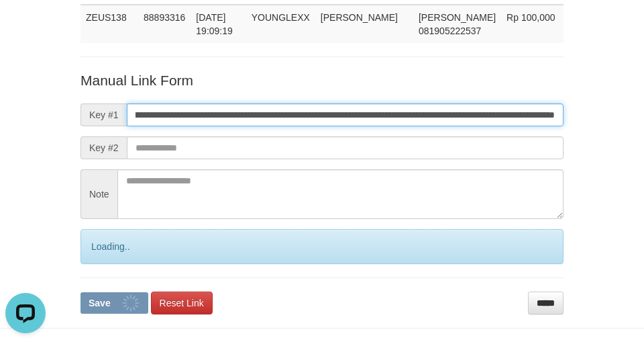 The width and height of the screenshot is (644, 344). I want to click on span: Note, so click(99, 194).